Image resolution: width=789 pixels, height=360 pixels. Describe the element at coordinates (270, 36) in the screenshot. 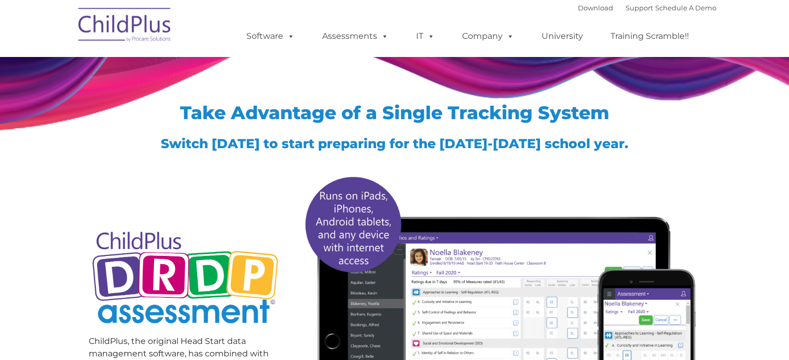

I see `a: Software` at that location.